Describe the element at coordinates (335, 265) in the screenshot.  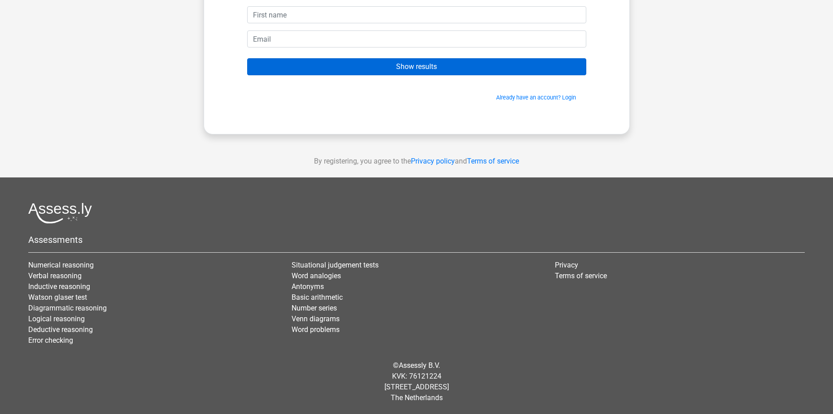
I see `a: Situational judgement tests` at that location.